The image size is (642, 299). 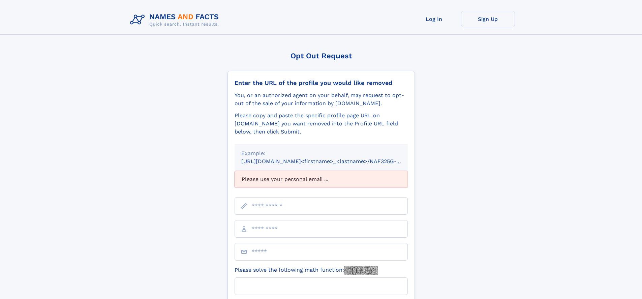 What do you see at coordinates (321, 153) in the screenshot?
I see `div: Example:` at bounding box center [321, 153].